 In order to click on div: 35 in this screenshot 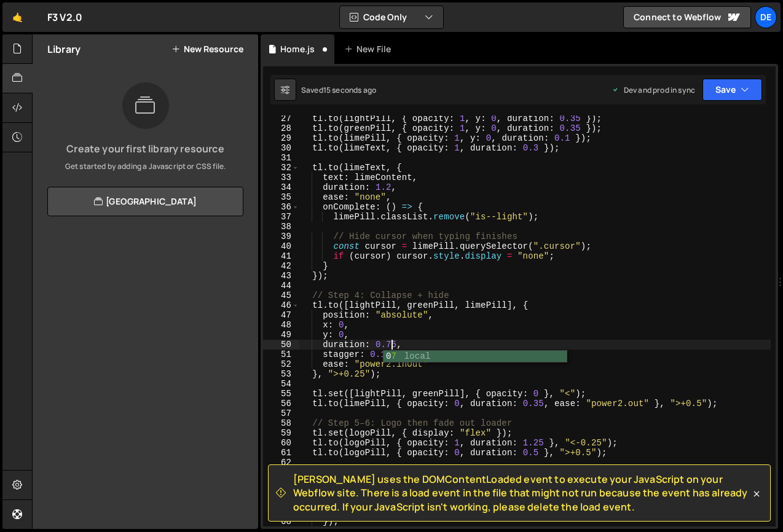, I will do `click(281, 197)`.